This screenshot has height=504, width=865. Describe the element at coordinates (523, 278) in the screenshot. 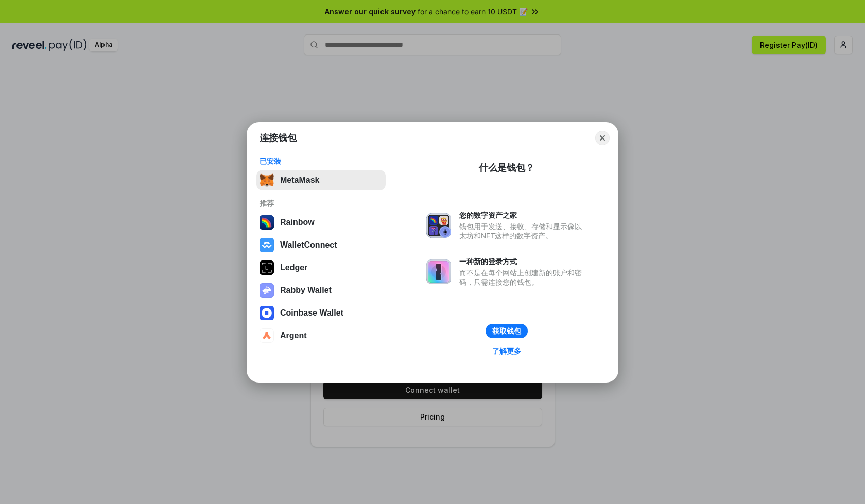

I see `div: 而不是在每个网站上创建新的账户和密码，只需连接您的钱包。` at that location.